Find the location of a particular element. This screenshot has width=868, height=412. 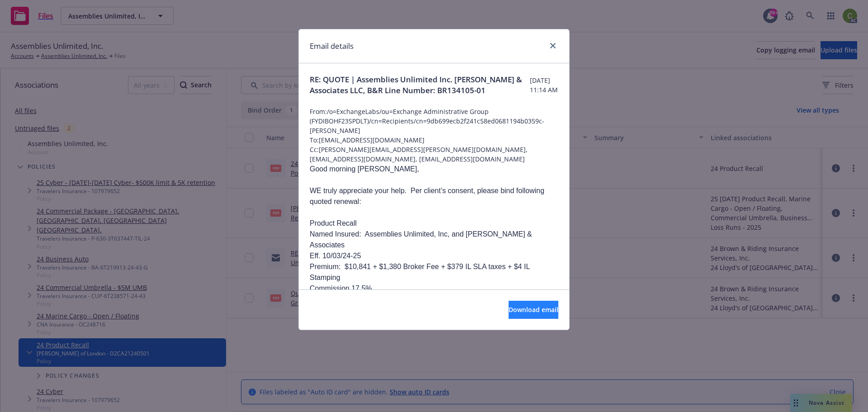

span: From: /o=ExchangeLabs/ou=Exchange Administrative Group (FYDIBOHF23SPDLT)/cn=Recipients/cn=9db699e... is located at coordinates (434, 121).